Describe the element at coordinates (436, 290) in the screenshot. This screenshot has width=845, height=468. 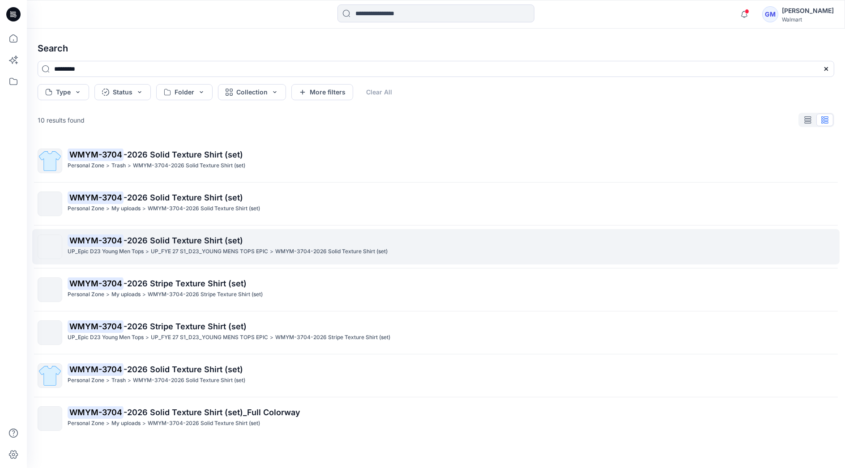
I see `a: WMYM-3704-2026 Stripe Texture Shirt (set)Personal Zone>My uploads>WMYM-3704-2026 Stripe Texture S...` at that location.